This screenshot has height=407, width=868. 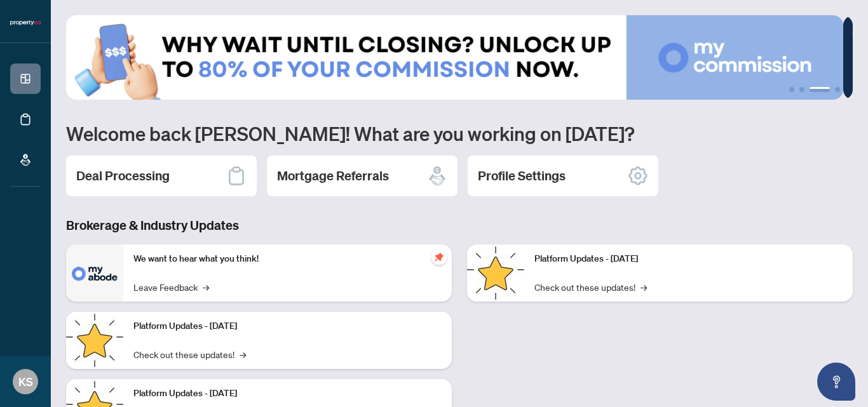 What do you see at coordinates (287, 259) in the screenshot?
I see `p: We want to hear what you think!` at bounding box center [287, 259].